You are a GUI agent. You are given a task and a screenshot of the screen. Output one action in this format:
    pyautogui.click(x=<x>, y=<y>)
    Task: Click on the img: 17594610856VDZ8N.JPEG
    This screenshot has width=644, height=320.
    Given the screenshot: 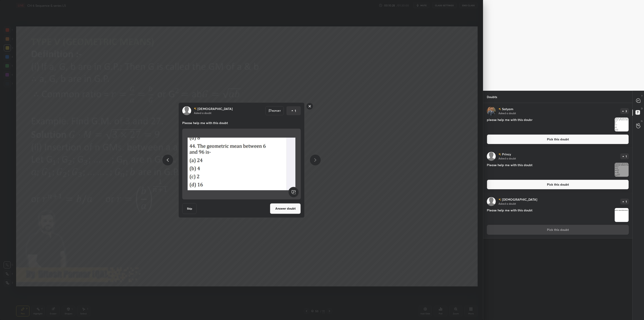 What is the action you would take?
    pyautogui.click(x=622, y=170)
    